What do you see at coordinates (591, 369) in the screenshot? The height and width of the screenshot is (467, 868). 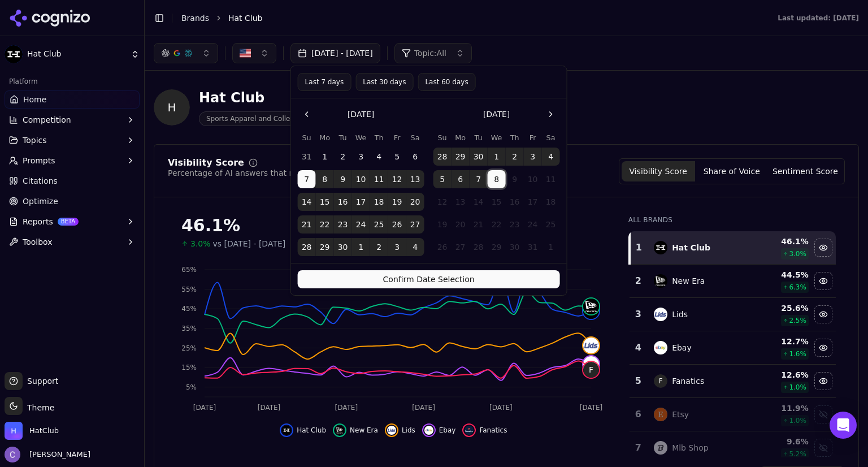 I see `span: F` at bounding box center [591, 369].